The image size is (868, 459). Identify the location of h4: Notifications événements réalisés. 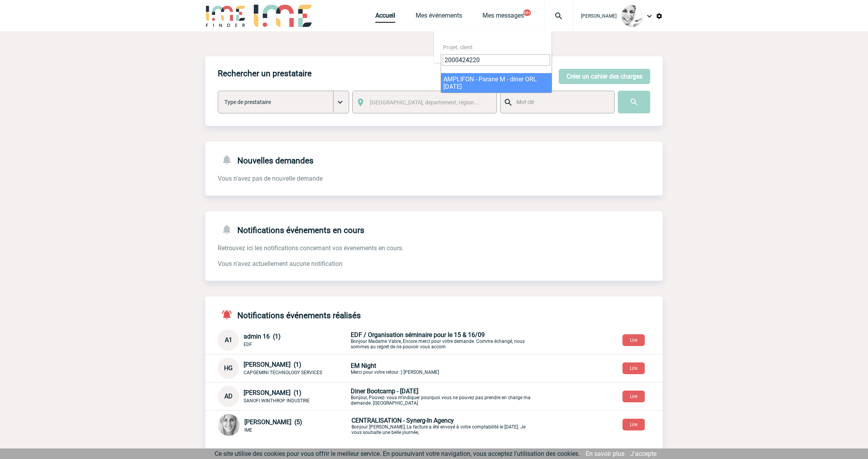
(289, 314).